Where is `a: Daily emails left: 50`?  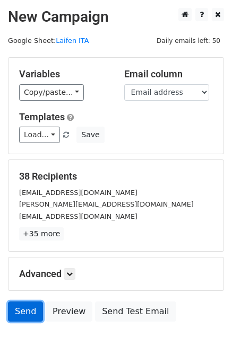
a: Daily emails left: 50 is located at coordinates (188, 40).